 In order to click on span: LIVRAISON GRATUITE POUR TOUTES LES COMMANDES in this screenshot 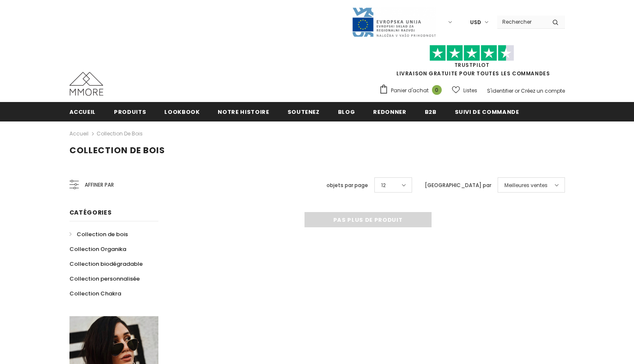, I will do `click(472, 62)`.